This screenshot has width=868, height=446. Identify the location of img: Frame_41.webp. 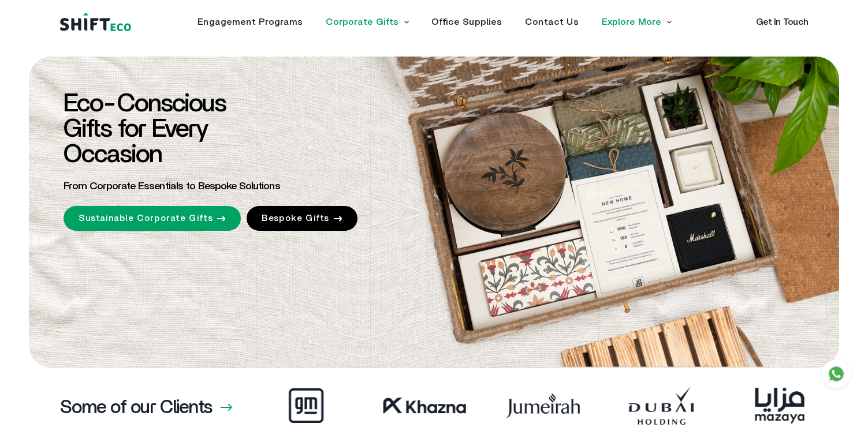
(653, 405).